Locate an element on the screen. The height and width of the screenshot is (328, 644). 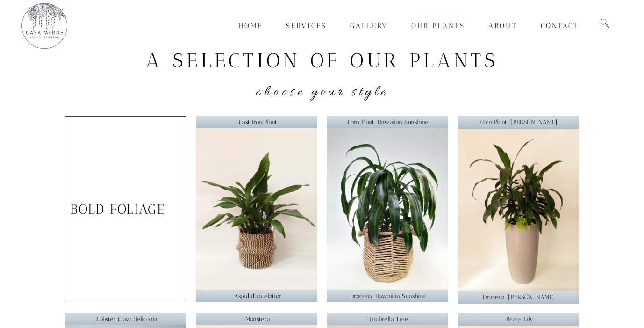
span: Dracena 'Hawaiian Sunshine' is located at coordinates (388, 296).